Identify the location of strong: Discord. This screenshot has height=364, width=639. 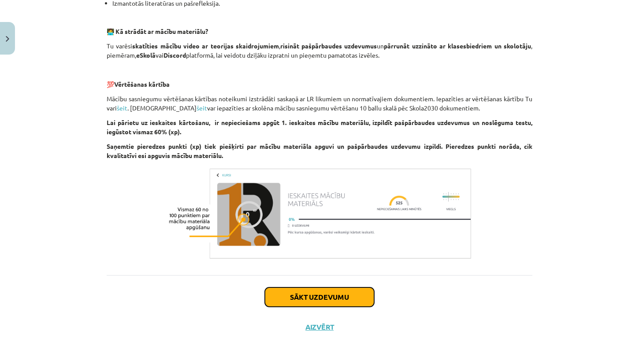
(174, 55).